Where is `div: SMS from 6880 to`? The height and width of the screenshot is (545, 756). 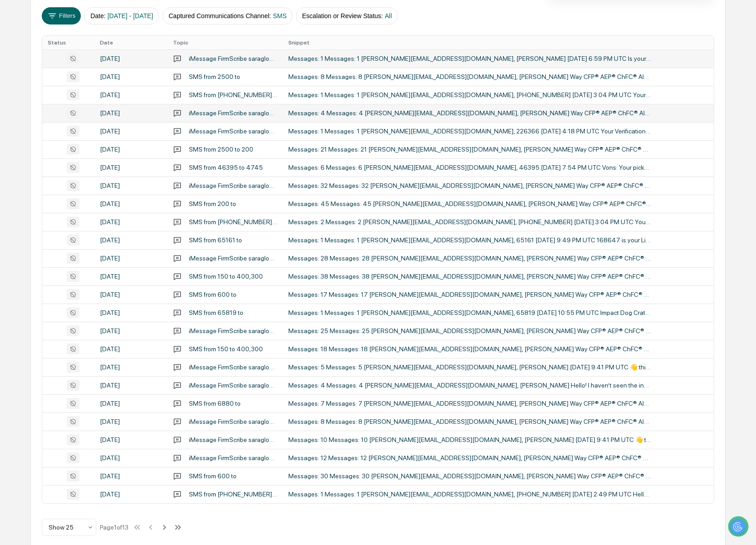
div: SMS from 6880 to is located at coordinates (215, 404).